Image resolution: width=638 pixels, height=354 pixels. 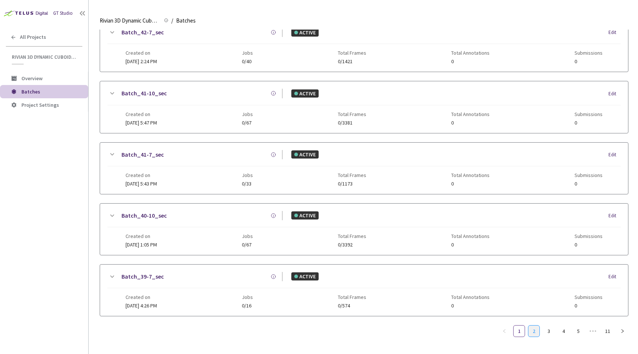 I want to click on a: 4, so click(x=563, y=331).